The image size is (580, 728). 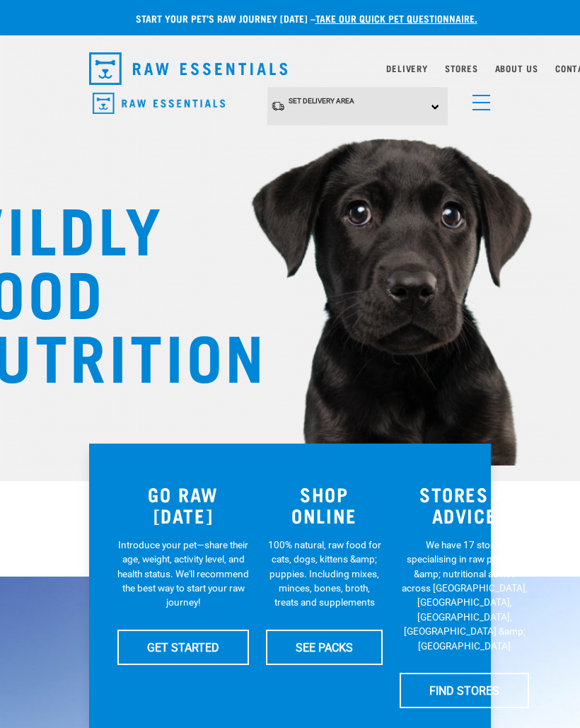 What do you see at coordinates (321, 101) in the screenshot?
I see `span: Set Delivery Area` at bounding box center [321, 101].